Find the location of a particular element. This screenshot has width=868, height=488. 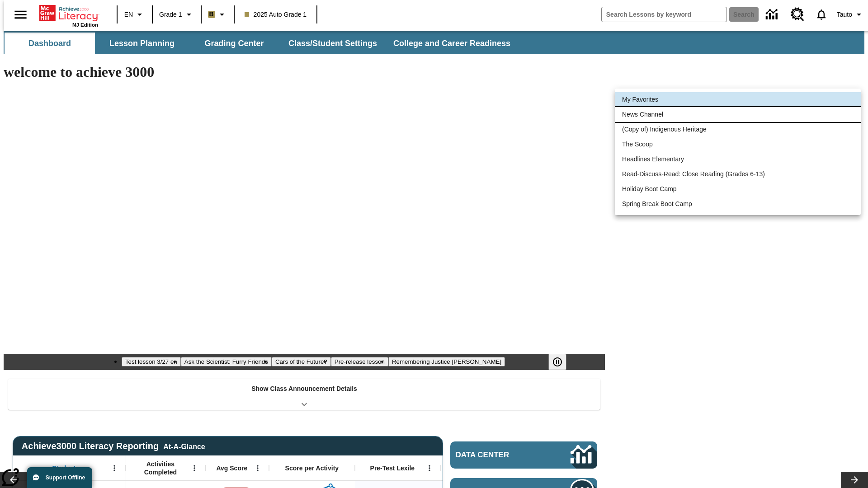

li: News Channel is located at coordinates (738, 114).